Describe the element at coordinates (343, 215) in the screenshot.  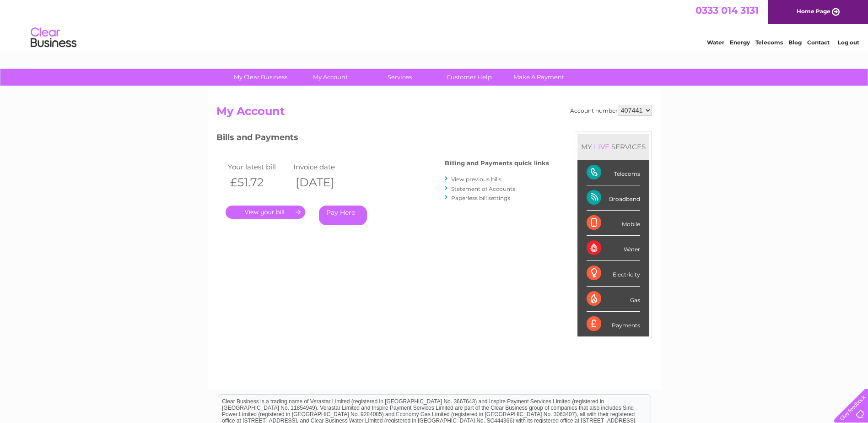
I see `a: Pay Here` at that location.